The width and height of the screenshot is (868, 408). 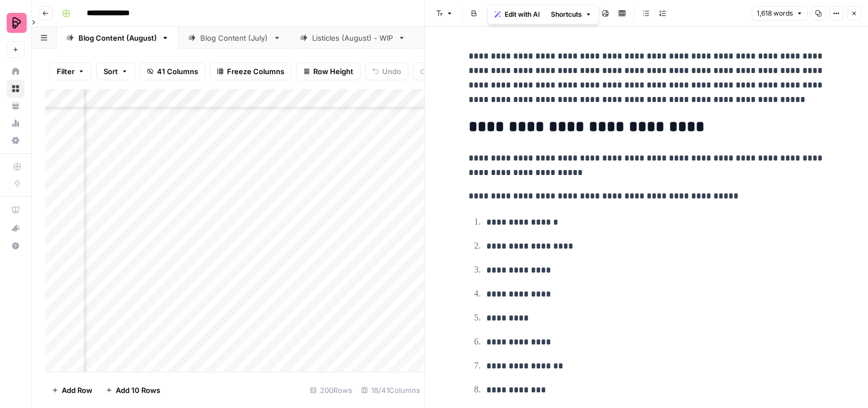 I want to click on div: 200 Rows, so click(x=331, y=390).